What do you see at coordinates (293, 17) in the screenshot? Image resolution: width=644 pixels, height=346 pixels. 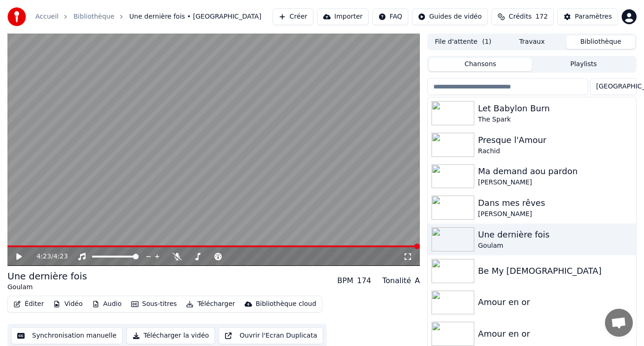 I see `button: Créer` at bounding box center [293, 17].